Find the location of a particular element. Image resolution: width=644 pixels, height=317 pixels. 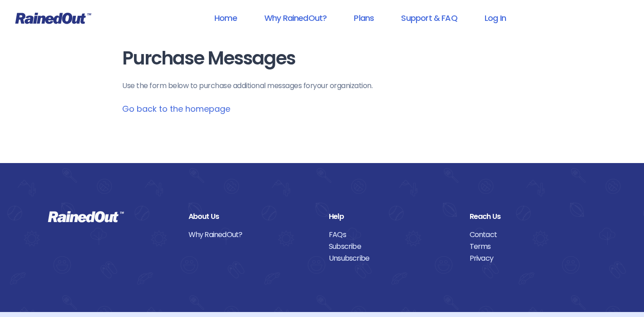

p: Use the form below to purchase additional messages for your organization . is located at coordinates (322, 86).